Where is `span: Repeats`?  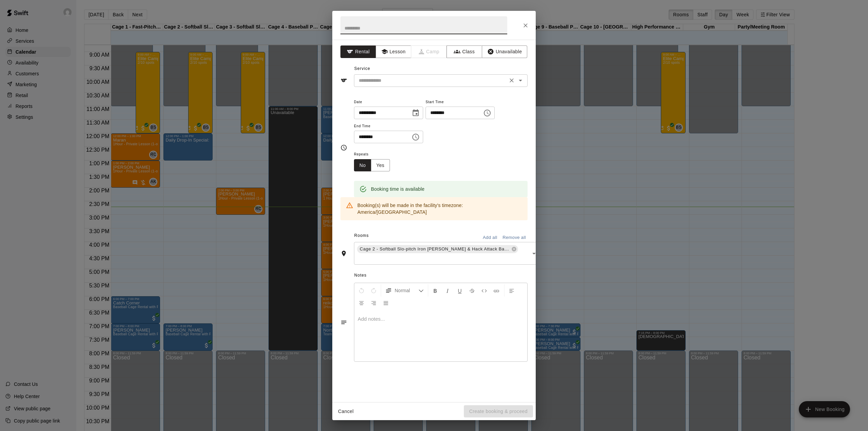
span: Repeats is located at coordinates (374, 154).